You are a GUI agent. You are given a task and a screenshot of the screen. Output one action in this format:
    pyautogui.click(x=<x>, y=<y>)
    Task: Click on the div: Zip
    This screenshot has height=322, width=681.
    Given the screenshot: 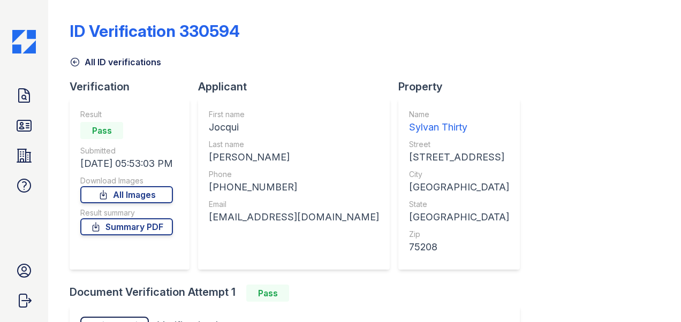 What is the action you would take?
    pyautogui.click(x=459, y=234)
    